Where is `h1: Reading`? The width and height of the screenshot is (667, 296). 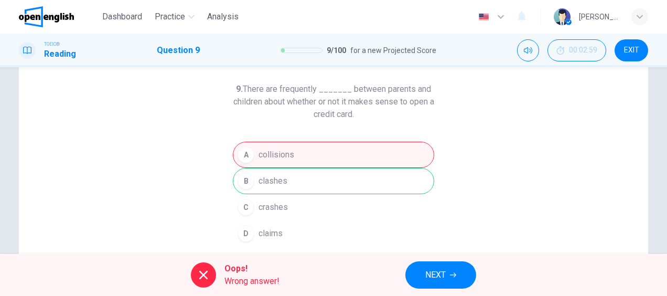 h1: Reading is located at coordinates (60, 54).